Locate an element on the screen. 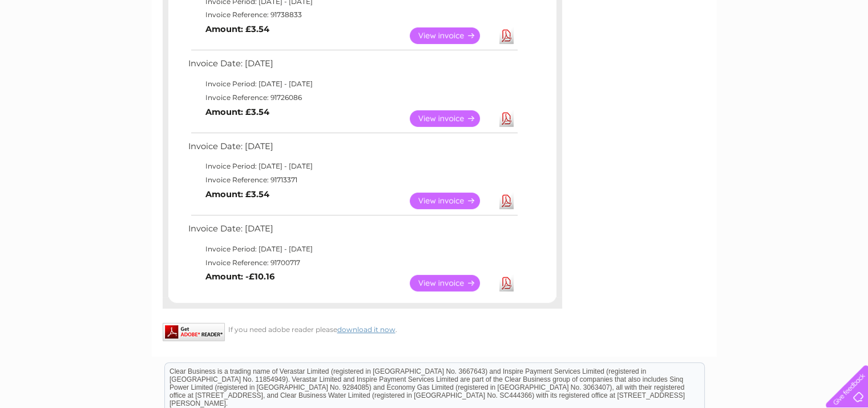  td: Invoice Reference: 91726086 is located at coordinates (352, 98).